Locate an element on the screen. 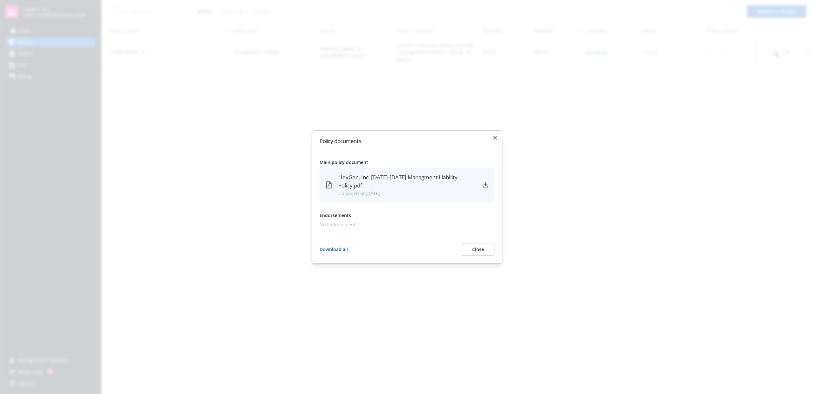 This screenshot has width=814, height=394. button: Close is located at coordinates (478, 250).